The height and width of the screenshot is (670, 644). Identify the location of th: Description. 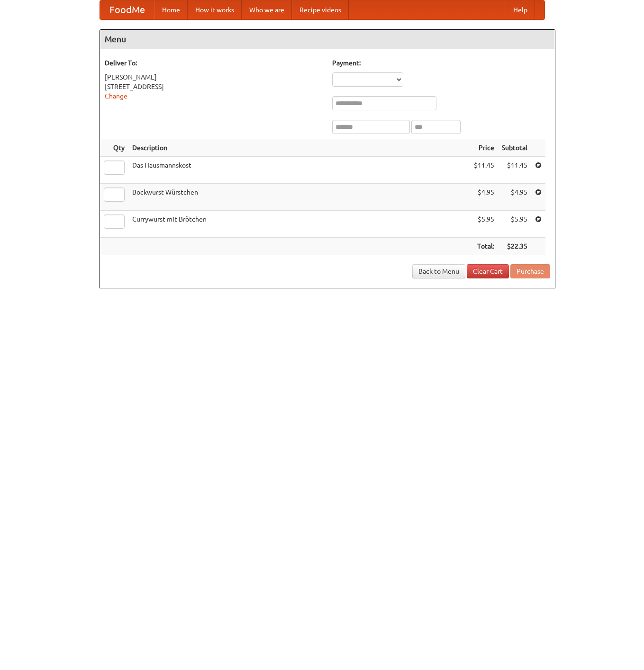
(299, 148).